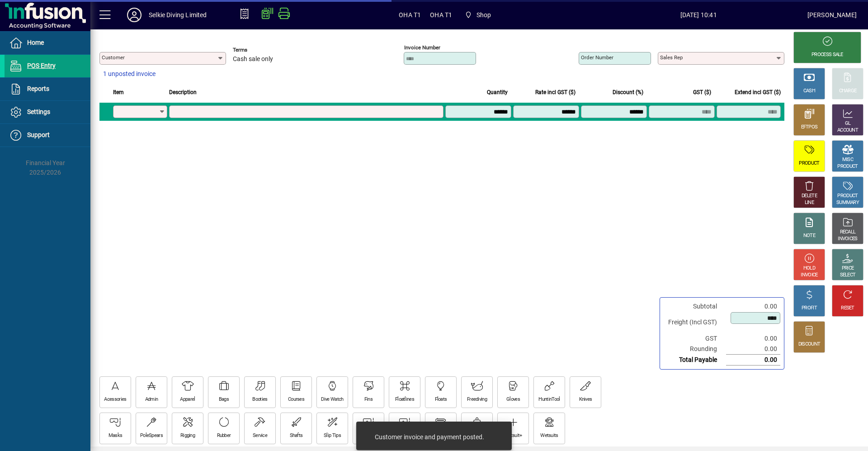 The image size is (868, 451). What do you see at coordinates (848, 308) in the screenshot?
I see `div: RESET` at bounding box center [848, 308].